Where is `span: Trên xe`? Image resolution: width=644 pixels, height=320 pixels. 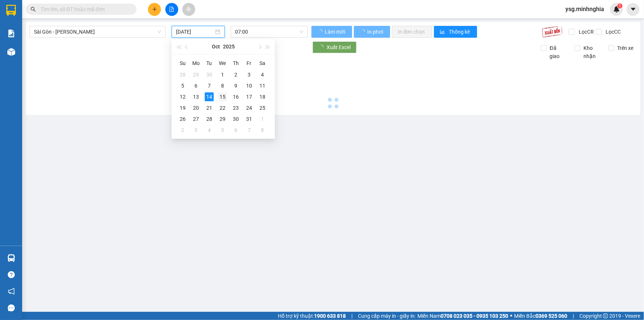 span: Trên xe is located at coordinates (625, 48).